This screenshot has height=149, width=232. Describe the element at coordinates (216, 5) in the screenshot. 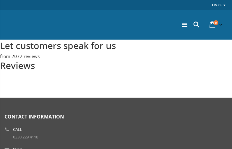

I see `a: Links` at that location.